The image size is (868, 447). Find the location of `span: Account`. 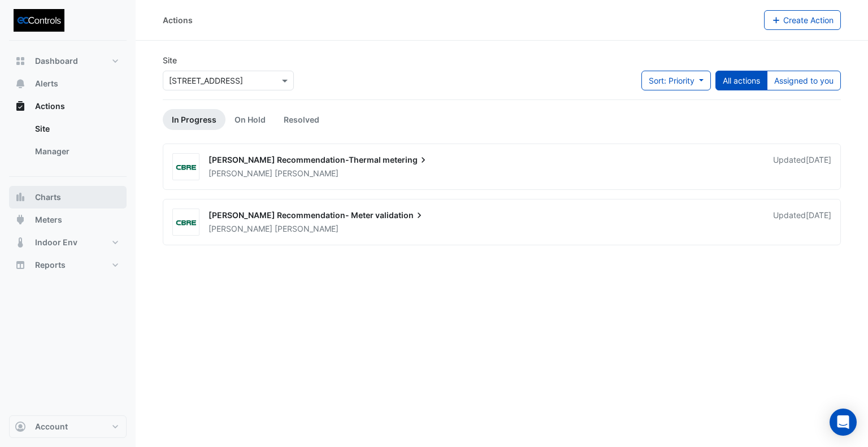

span: Account is located at coordinates (51, 427).